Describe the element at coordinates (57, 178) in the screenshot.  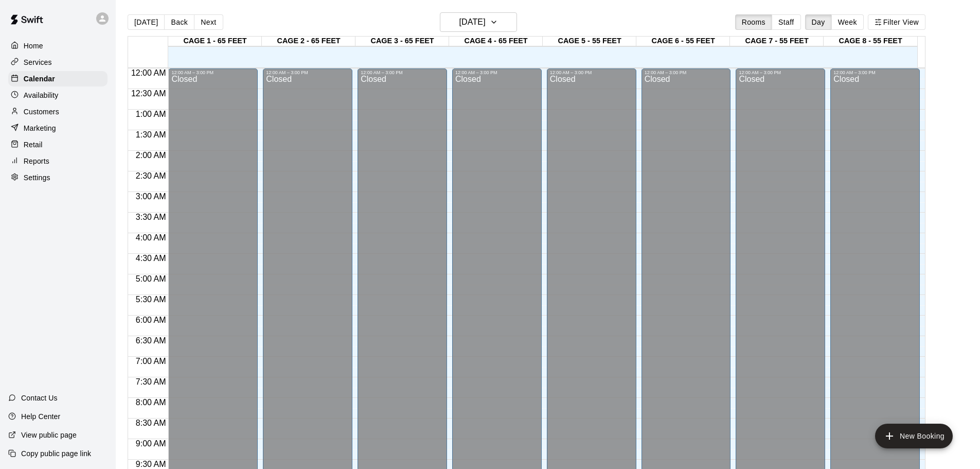
I see `div: Settings` at that location.